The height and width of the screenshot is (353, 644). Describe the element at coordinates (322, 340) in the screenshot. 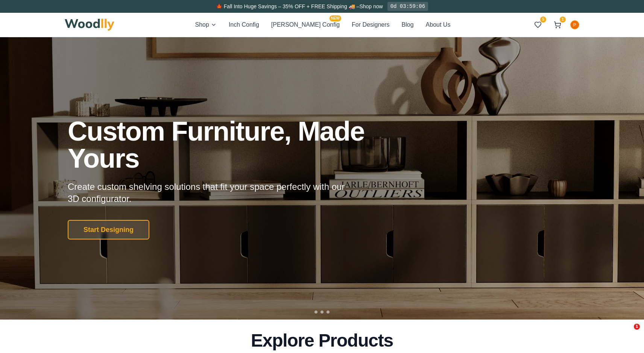

I see `h2: Explore Products` at that location.